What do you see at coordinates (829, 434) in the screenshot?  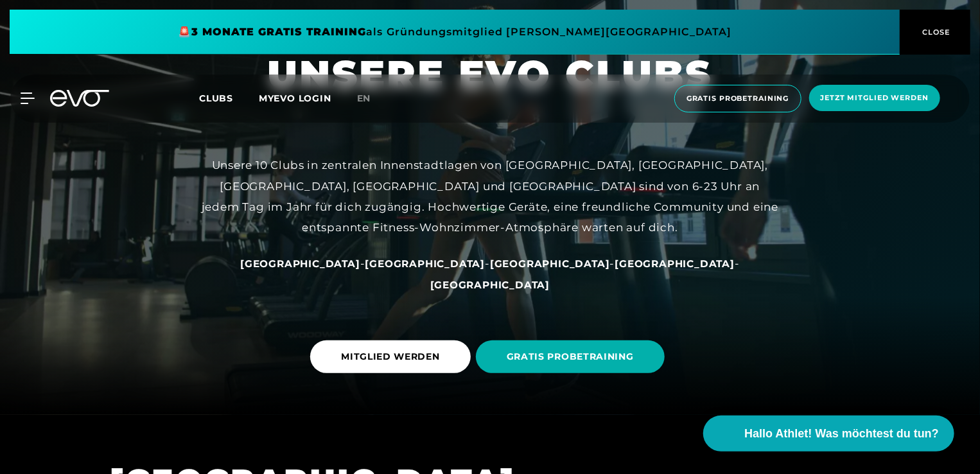 I see `button: Hallo Athlet! Was möchtest du tun?` at bounding box center [829, 434].